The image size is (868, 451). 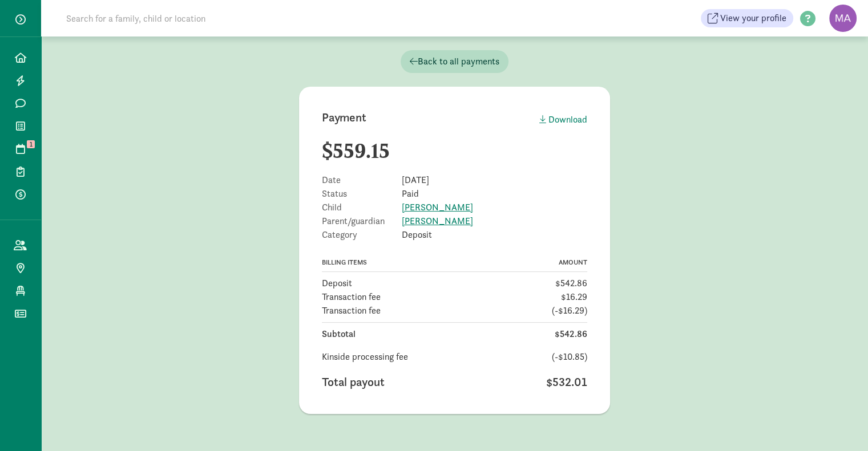 What do you see at coordinates (454, 150) in the screenshot?
I see `h2: $559.15` at bounding box center [454, 150].